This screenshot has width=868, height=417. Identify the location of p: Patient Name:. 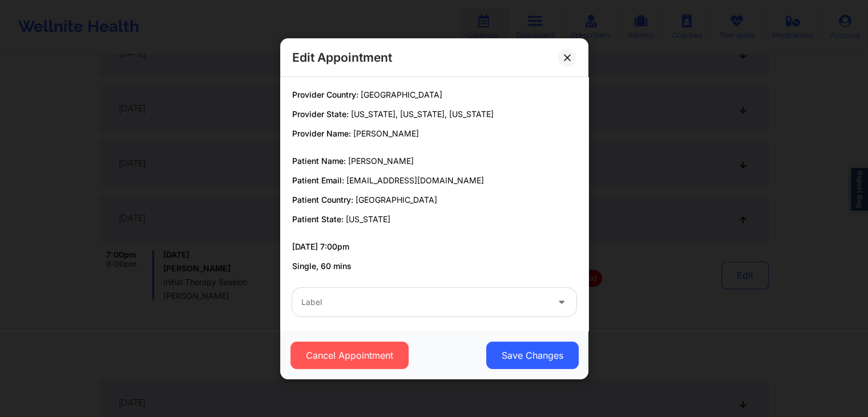
(434, 161).